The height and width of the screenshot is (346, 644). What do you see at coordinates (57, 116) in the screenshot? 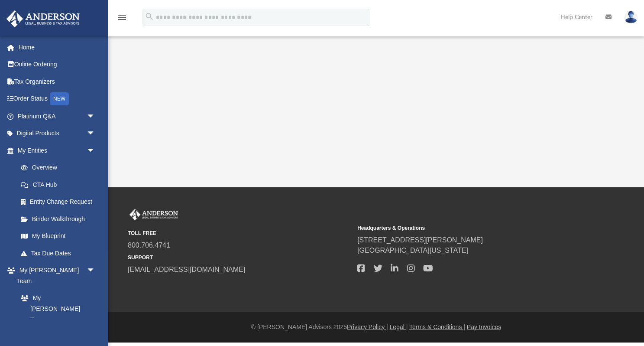
I see `a: Platinum Q&Aarrow_drop_down` at bounding box center [57, 116].